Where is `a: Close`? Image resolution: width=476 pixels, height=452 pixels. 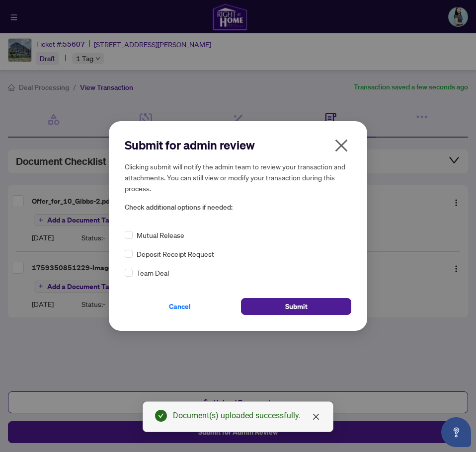 a: Close is located at coordinates (316, 417).